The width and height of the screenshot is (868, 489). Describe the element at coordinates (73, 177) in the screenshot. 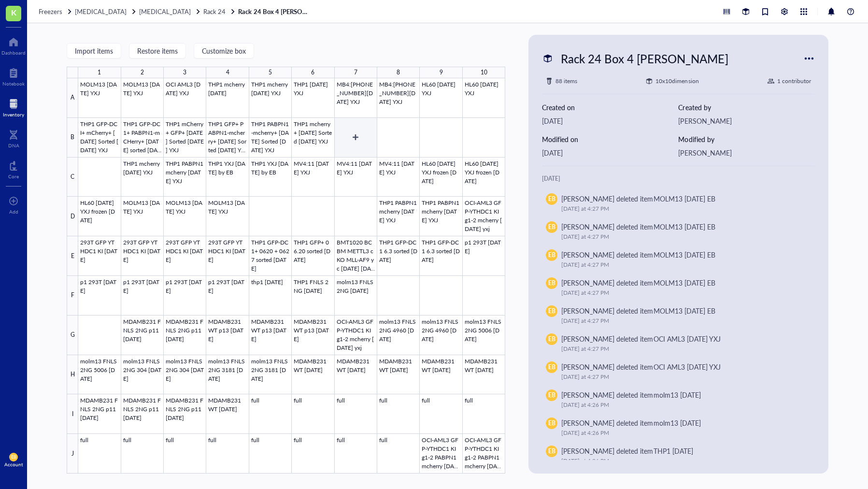

I see `div: C` at that location.